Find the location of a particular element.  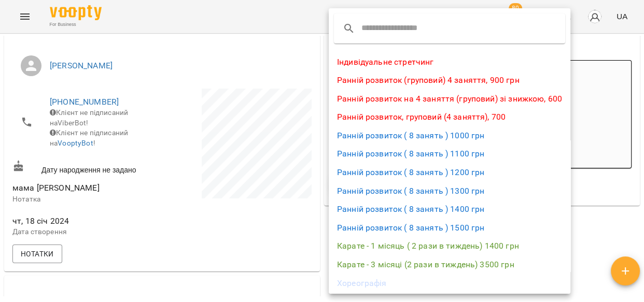

li: Ранній розвиток ( 8 занять ) 1200 грн is located at coordinates (450, 172).